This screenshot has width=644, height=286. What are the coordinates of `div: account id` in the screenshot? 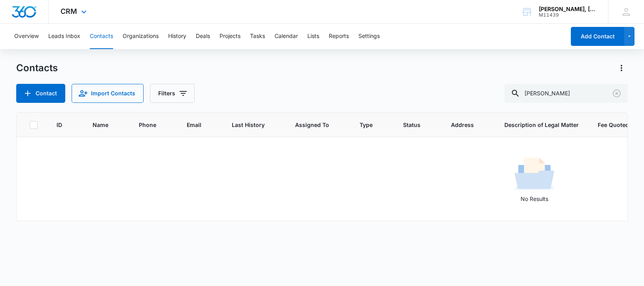 It's located at (568, 15).